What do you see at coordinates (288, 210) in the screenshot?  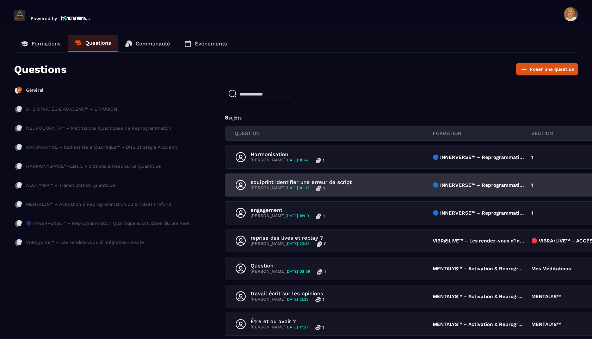 I see `p: engagement` at bounding box center [288, 210].